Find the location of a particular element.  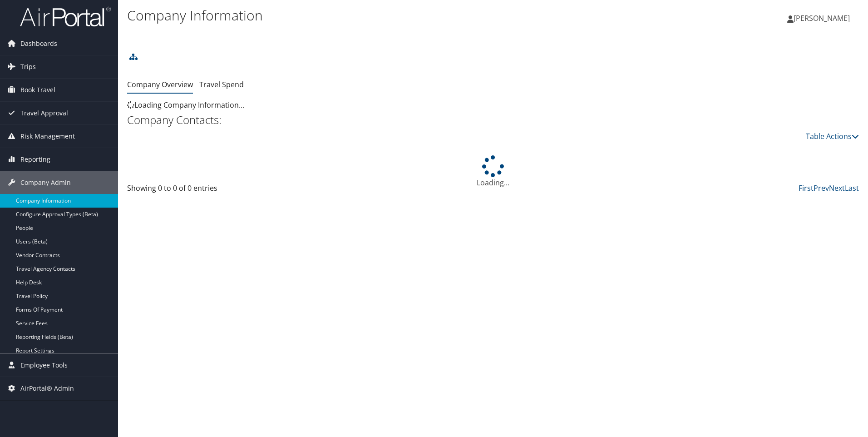

span: Reporting is located at coordinates (35, 159).